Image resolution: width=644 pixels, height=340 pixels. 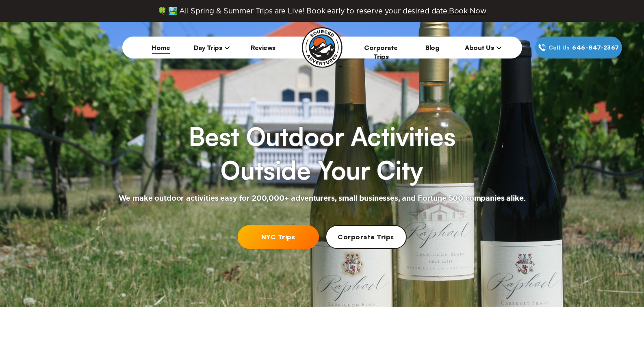 I want to click on a: Blog, so click(x=432, y=48).